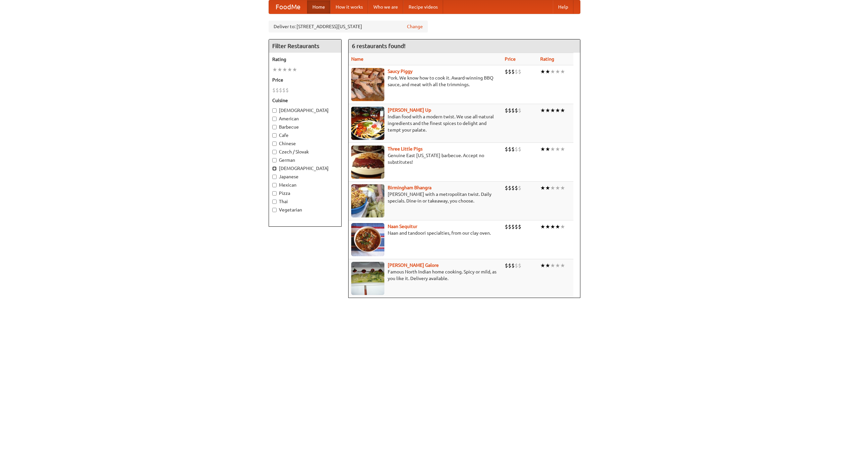  Describe the element at coordinates (305, 100) in the screenshot. I see `h5: Cuisine` at that location.